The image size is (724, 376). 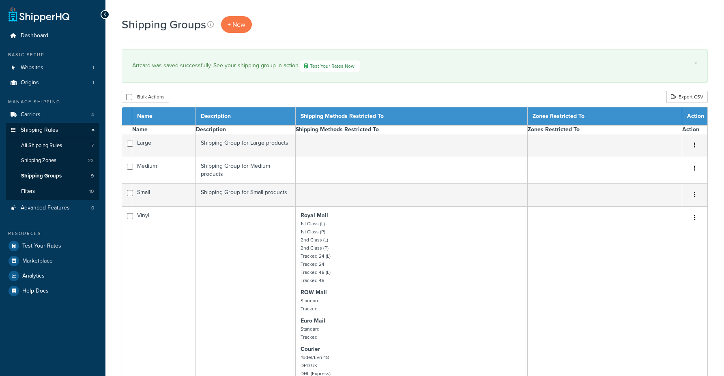 I want to click on li: Carriers, so click(x=53, y=115).